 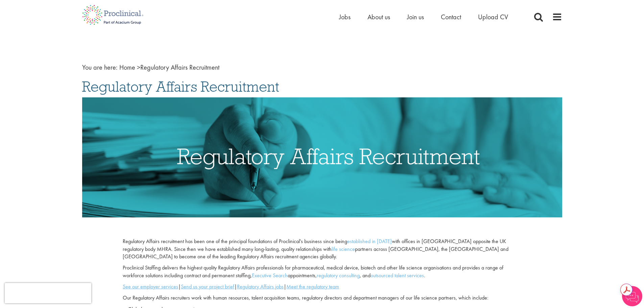 I want to click on p: Our Regulatory Affairs recruiters work with human resources, talent acquisition teams, regulatory..., so click(x=322, y=298).